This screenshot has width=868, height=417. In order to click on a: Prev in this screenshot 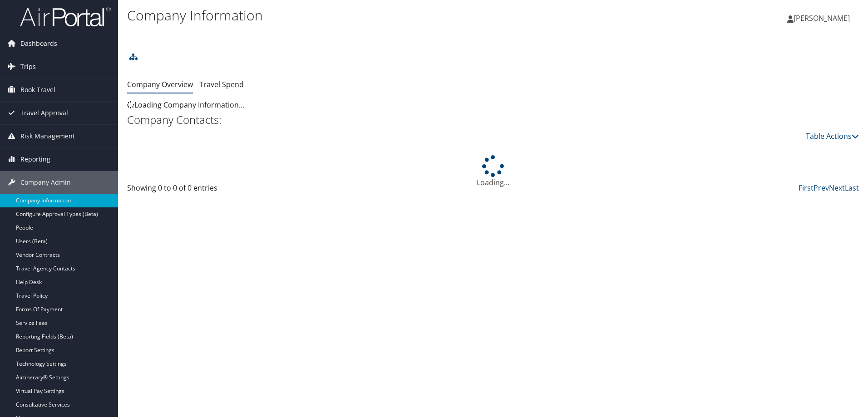, I will do `click(821, 188)`.